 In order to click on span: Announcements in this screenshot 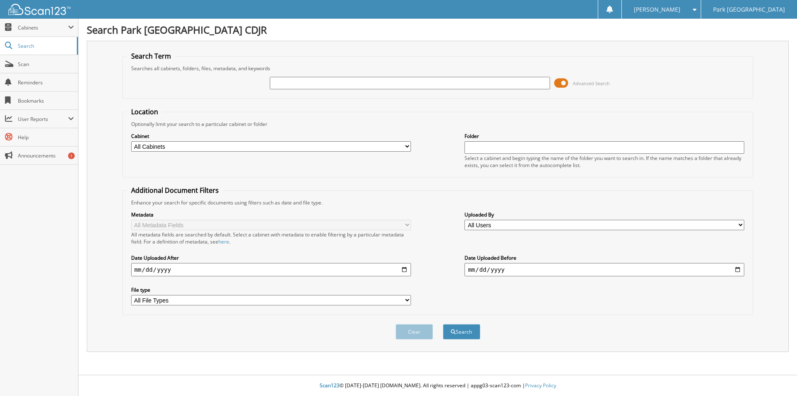, I will do `click(46, 155)`.